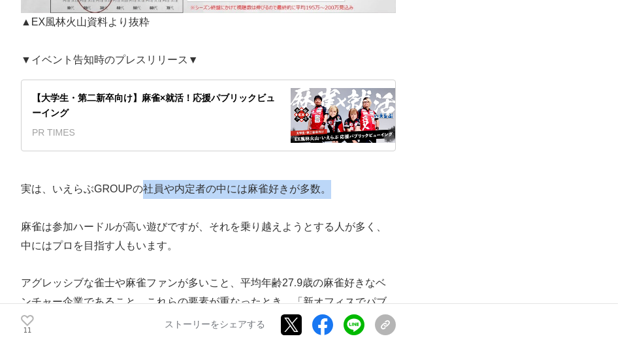 The width and height of the screenshot is (644, 345). What do you see at coordinates (208, 237) in the screenshot?
I see `p: 麻雀は参加ハードルが高い遊びですが、それを乗り越えようとする人が多く、中にはプロを目指す人もいます。` at bounding box center [208, 237].